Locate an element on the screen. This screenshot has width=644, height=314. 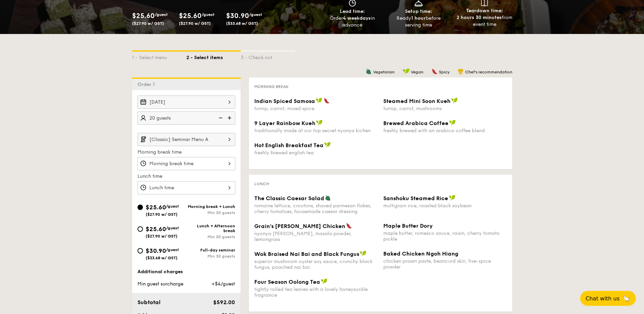
span: Order 1 is located at coordinates (147, 84).